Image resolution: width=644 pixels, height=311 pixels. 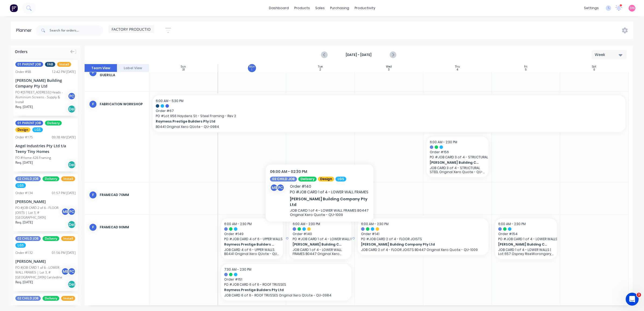 What do you see at coordinates (14, 8) in the screenshot?
I see `img: Factory` at bounding box center [14, 8].